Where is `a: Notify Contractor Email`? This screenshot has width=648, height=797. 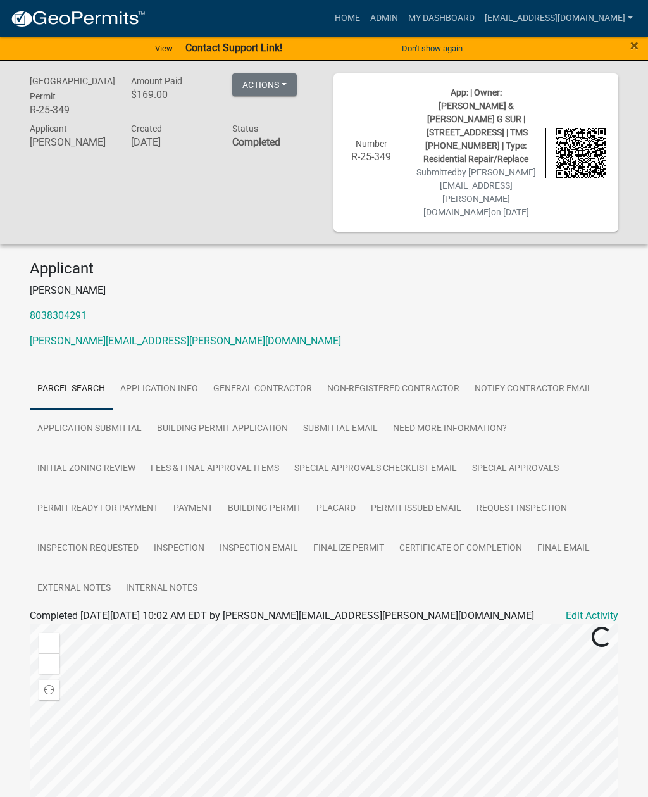 a: Notify Contractor Email is located at coordinates (533, 389).